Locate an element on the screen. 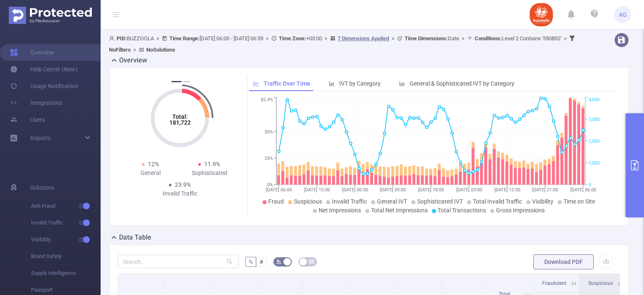  tspan: 181,722 is located at coordinates (180, 122).